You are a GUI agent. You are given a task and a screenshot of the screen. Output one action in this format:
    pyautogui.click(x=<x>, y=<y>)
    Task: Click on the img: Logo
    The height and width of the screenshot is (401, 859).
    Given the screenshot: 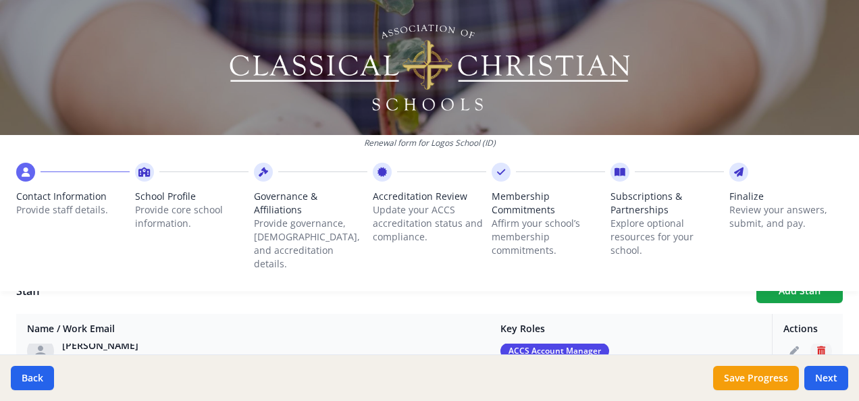 What is the action you would take?
    pyautogui.click(x=430, y=68)
    